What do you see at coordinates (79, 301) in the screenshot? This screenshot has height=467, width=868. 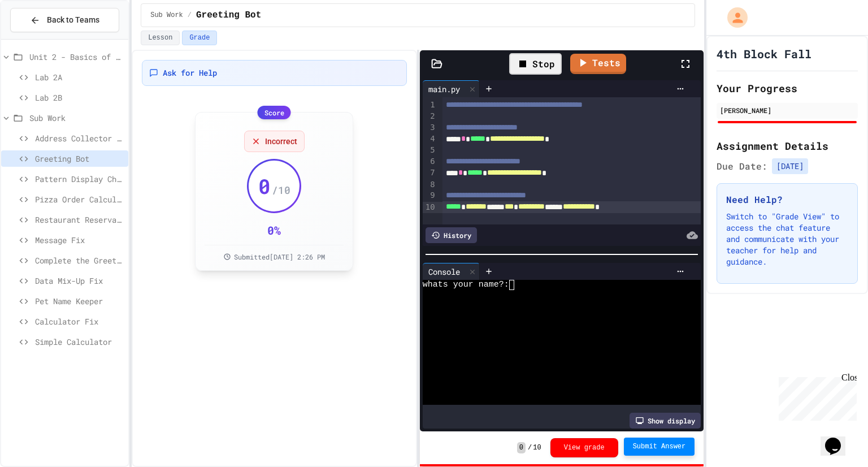 I see `span: Pet Name Keeper` at bounding box center [79, 301].